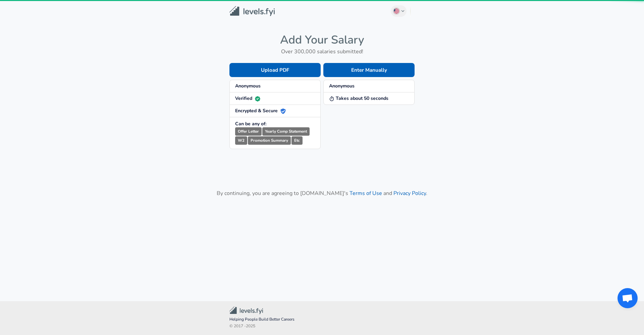 The width and height of the screenshot is (644, 335). What do you see at coordinates (359, 98) in the screenshot?
I see `strong: Takes about 50 seconds` at bounding box center [359, 98].